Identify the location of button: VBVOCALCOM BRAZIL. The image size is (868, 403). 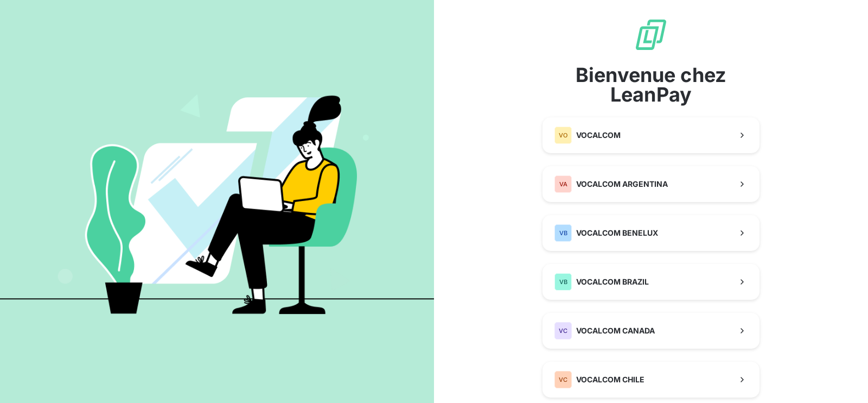
(651, 282).